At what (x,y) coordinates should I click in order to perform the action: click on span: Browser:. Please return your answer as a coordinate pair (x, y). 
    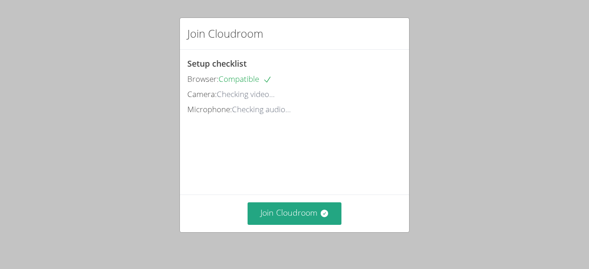
    Looking at the image, I should click on (203, 79).